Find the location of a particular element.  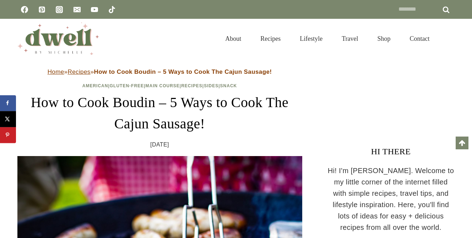

a: Instagram is located at coordinates (59, 10).